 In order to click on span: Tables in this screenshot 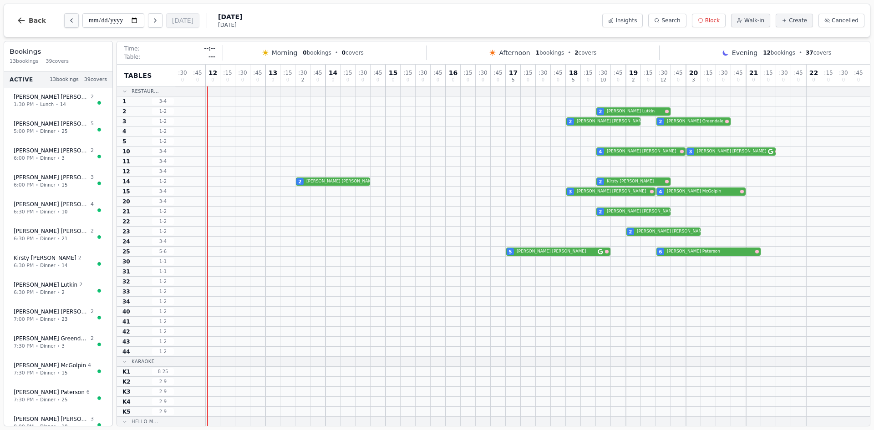, I will do `click(138, 76)`.